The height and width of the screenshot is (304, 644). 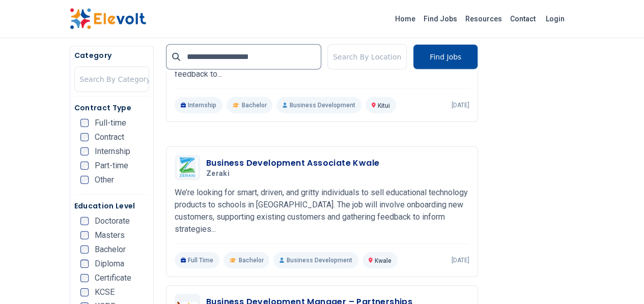 I want to click on input: Masters, so click(x=84, y=236).